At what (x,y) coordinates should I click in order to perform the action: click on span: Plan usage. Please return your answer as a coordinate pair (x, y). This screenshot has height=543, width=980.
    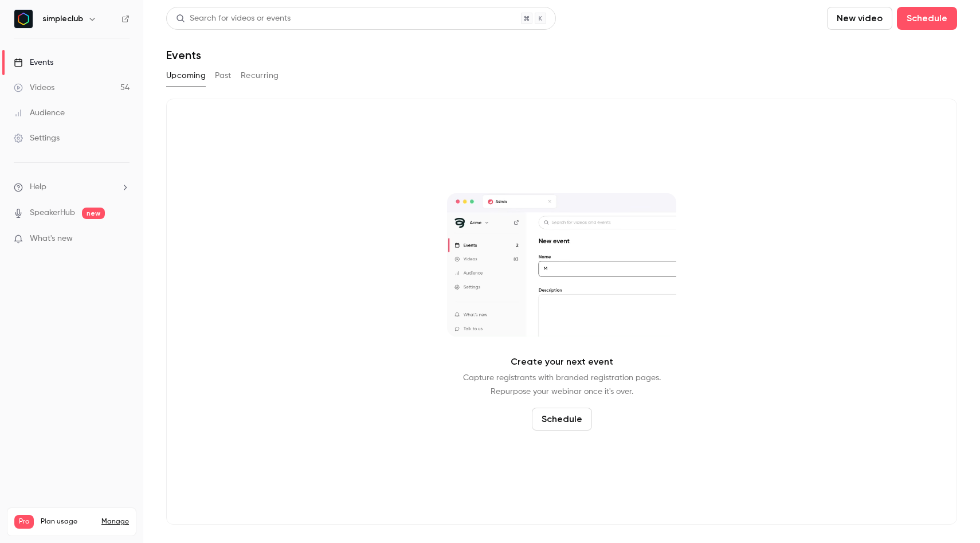
    Looking at the image, I should click on (68, 522).